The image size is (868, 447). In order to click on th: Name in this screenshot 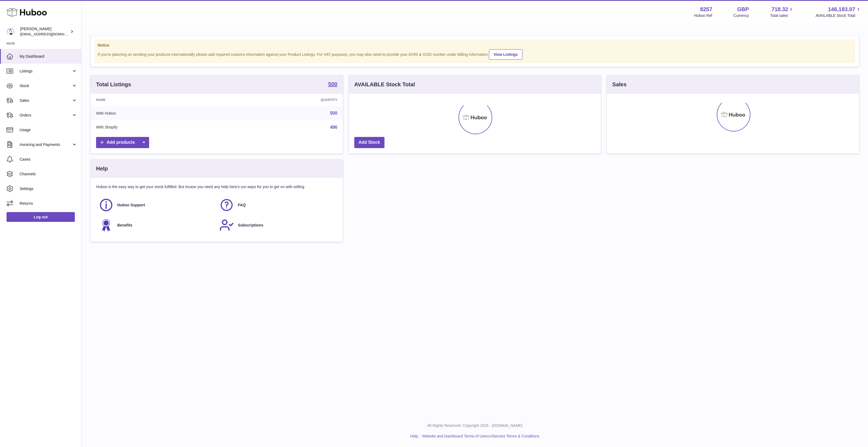, I will do `click(159, 100)`.